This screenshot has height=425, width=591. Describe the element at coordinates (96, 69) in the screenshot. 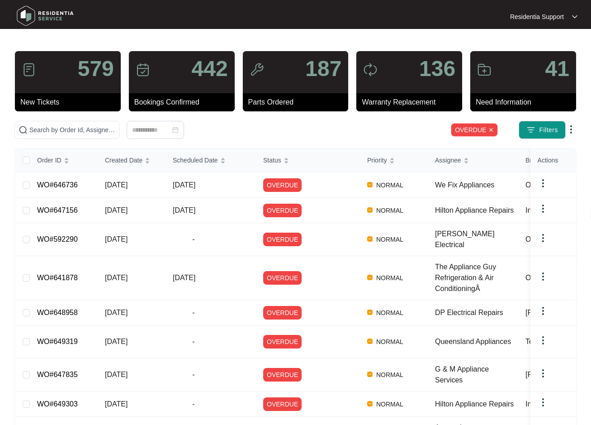

I see `p: 579` at that location.